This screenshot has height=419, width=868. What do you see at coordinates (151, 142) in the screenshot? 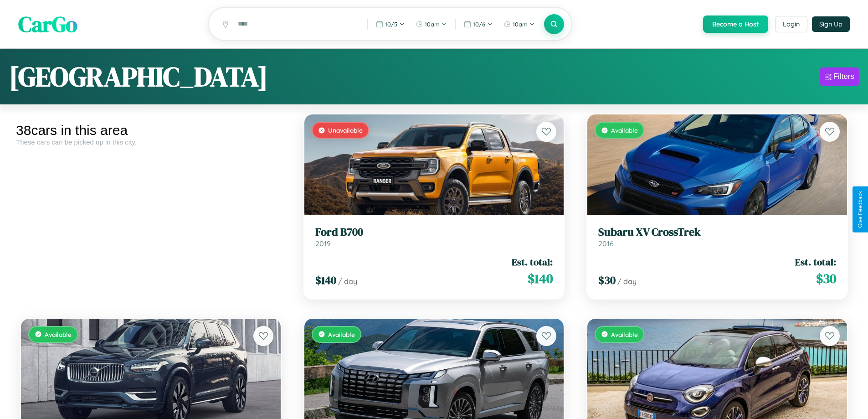
I see `div: These cars can be picked up in this city.` at bounding box center [151, 142].